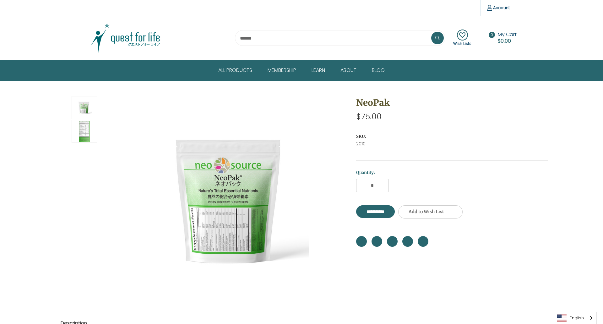  What do you see at coordinates (452, 144) in the screenshot?
I see `dd: 2010` at bounding box center [452, 144].